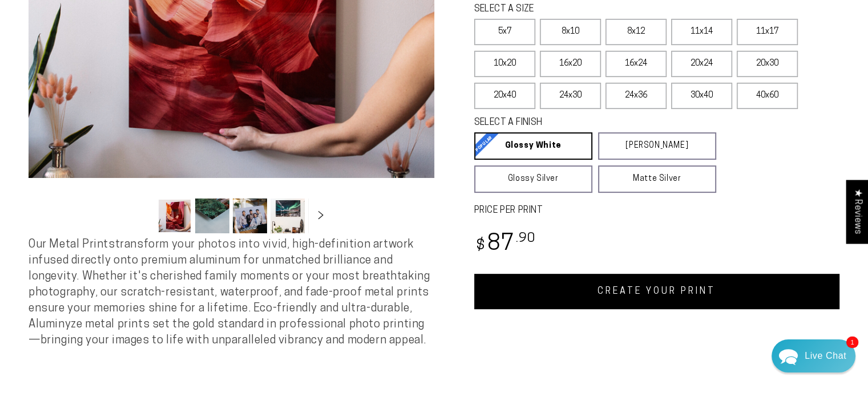 The image size is (868, 401). Describe the element at coordinates (813, 356) in the screenshot. I see `div: Chat widget toggle` at that location.